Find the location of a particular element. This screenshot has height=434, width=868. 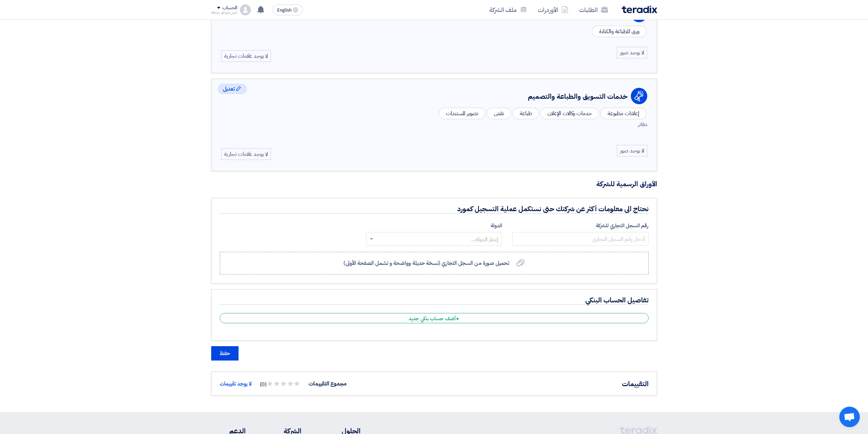

div: الحساب is located at coordinates (230, 8).